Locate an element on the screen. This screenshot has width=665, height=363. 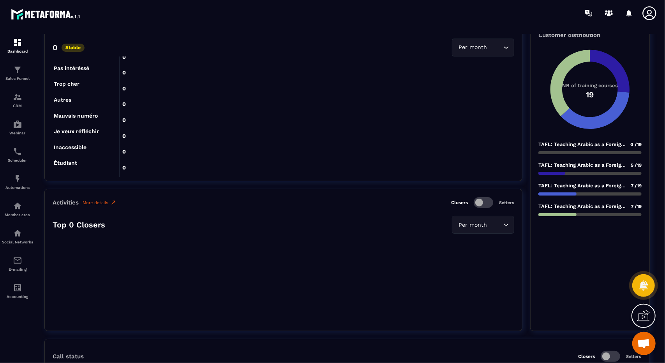
img: email is located at coordinates (18, 261).